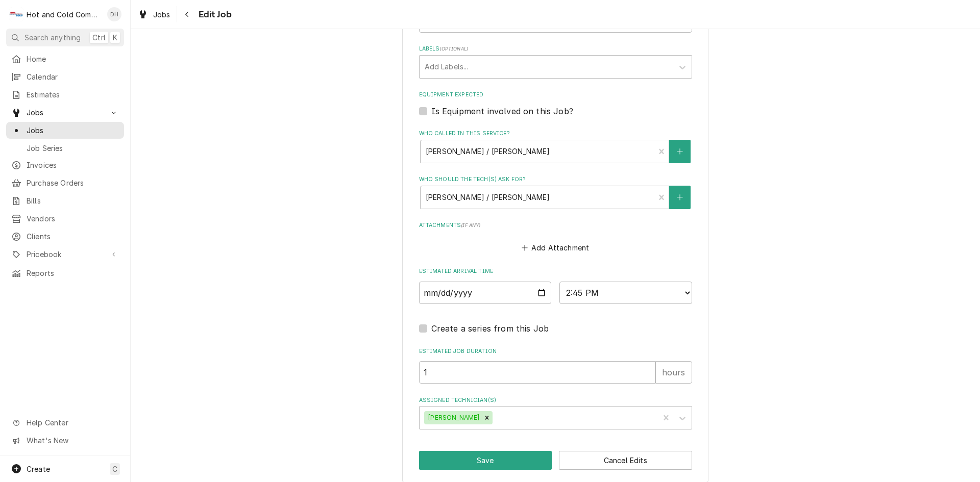 The image size is (980, 482). What do you see at coordinates (64, 14) in the screenshot?
I see `div: Hot and Cold Commercial Kitchens, Inc.` at bounding box center [64, 14].